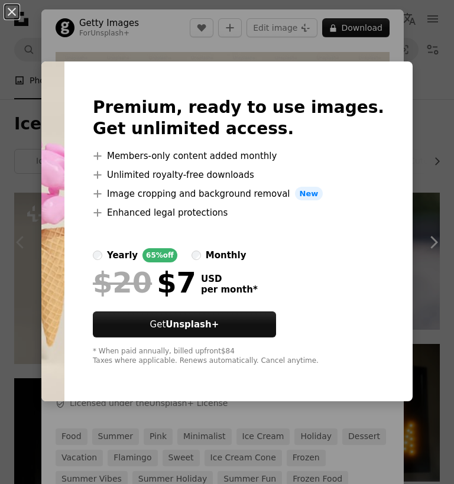 The height and width of the screenshot is (484, 454). Describe the element at coordinates (238, 194) in the screenshot. I see `li: Image cropping and background removal` at that location.